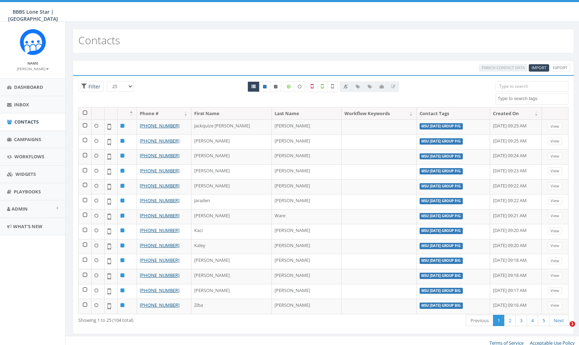 This screenshot has height=345, width=579. Describe the element at coordinates (560, 68) in the screenshot. I see `a: Export` at that location.